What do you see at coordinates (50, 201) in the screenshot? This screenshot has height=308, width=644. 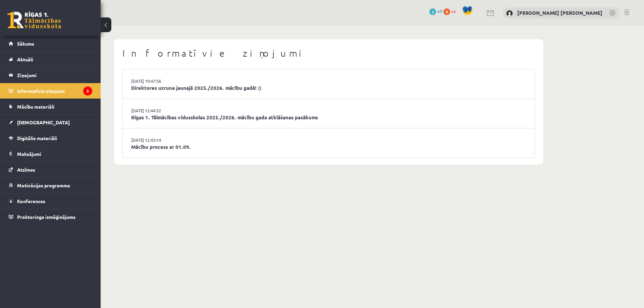 I see `a: Konferences` at bounding box center [50, 201].